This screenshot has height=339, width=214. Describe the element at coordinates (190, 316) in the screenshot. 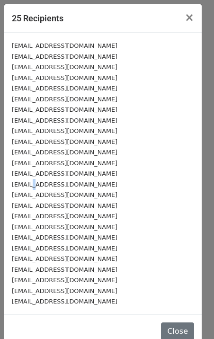

I see `div: Chat Widget` at that location.